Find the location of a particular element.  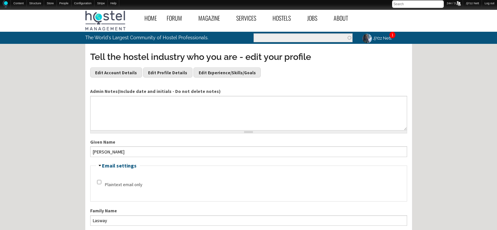

img: Hostel Management Home is located at coordinates (105, 21).